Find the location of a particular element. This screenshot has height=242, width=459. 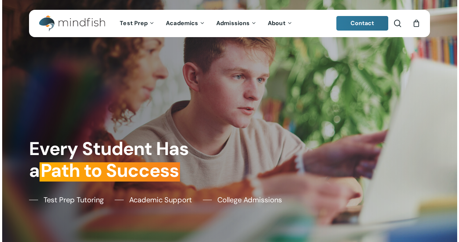

span: Test Prep is located at coordinates (134, 23).